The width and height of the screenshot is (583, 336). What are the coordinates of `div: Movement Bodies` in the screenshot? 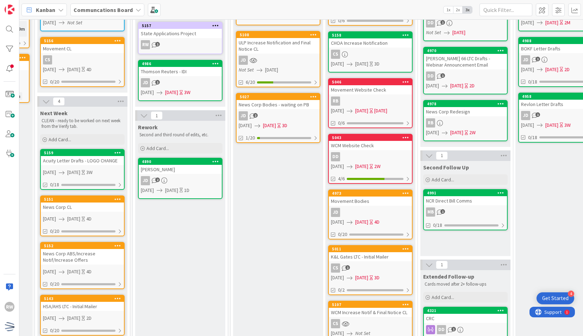 It's located at (370, 201).